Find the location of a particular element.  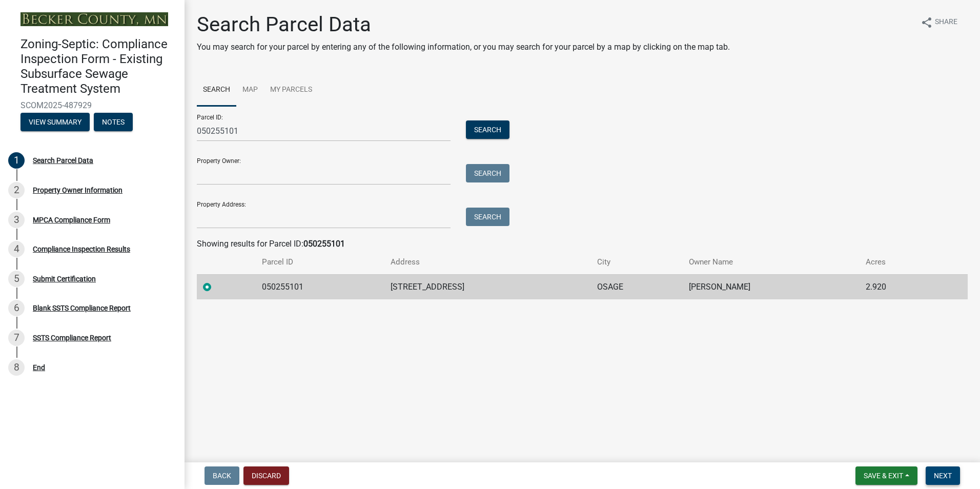

div: 5 is located at coordinates (16, 279).